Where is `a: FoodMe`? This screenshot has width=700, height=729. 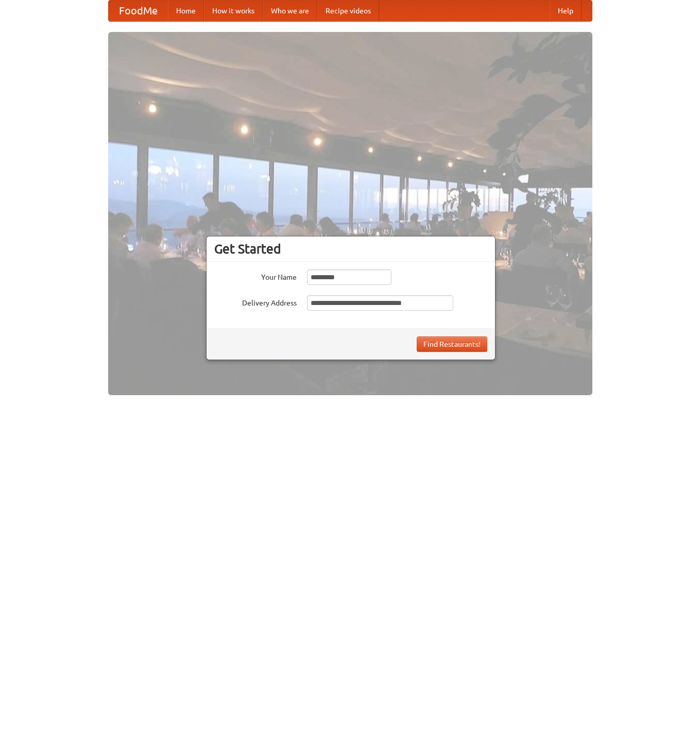
a: FoodMe is located at coordinates (138, 11).